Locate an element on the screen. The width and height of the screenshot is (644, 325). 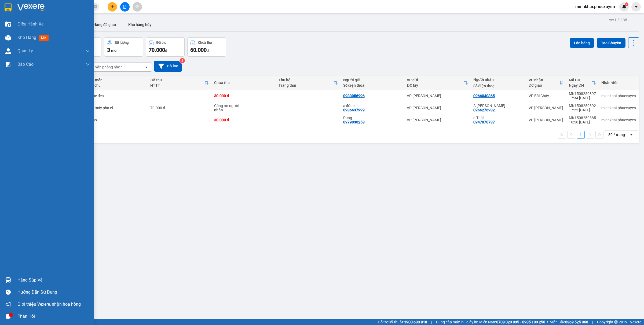
div: Ghi chú is located at coordinates (116, 85).